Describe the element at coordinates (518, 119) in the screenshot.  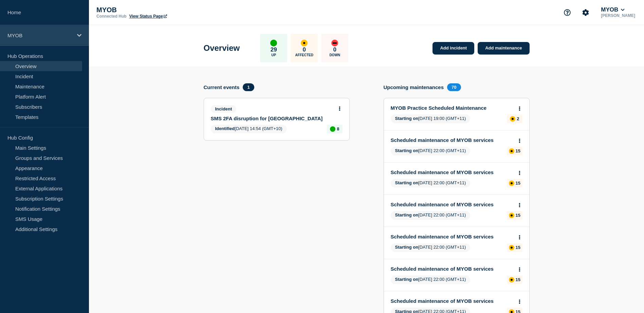
I see `p: 2` at that location.